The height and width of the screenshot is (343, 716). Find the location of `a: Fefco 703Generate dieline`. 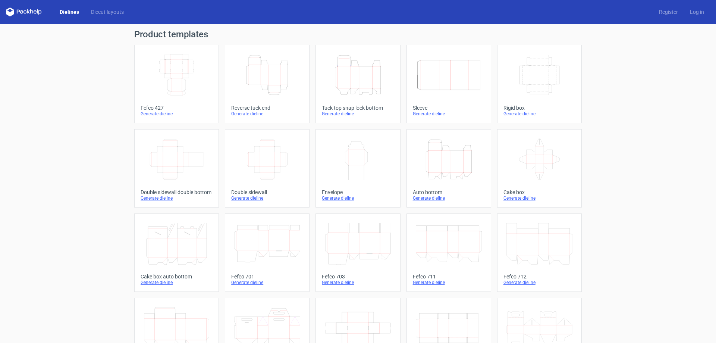

a: Fefco 703Generate dieline is located at coordinates (358, 252).